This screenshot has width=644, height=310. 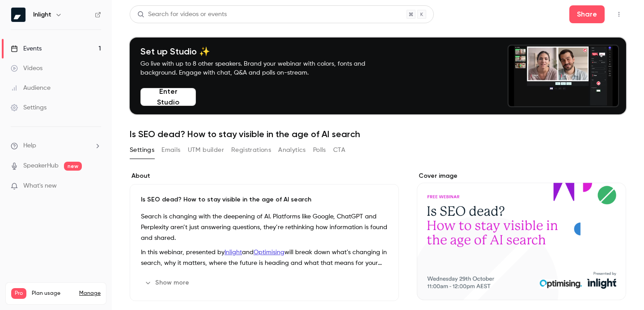 What do you see at coordinates (182, 14) in the screenshot?
I see `div: Search for videos or events` at bounding box center [182, 14].